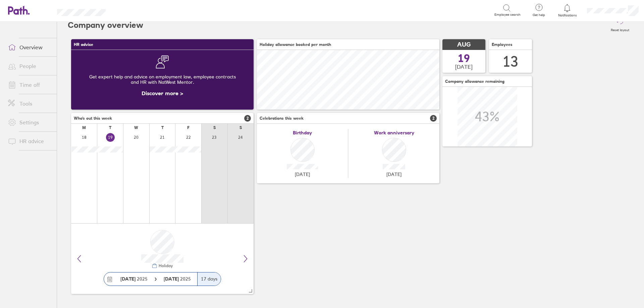 The width and height of the screenshot is (644, 308). What do you see at coordinates (132, 10) in the screenshot?
I see `div: Search` at bounding box center [132, 10].